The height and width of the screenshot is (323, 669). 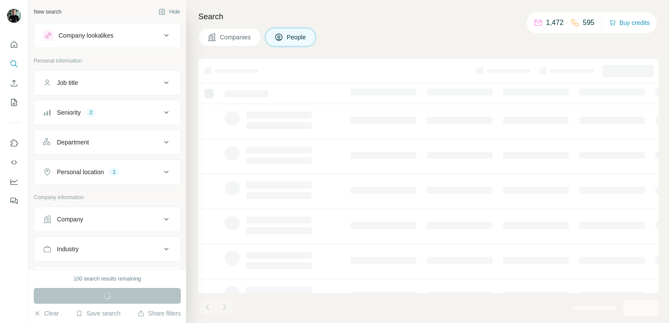 What do you see at coordinates (107, 142) in the screenshot?
I see `button: Department` at bounding box center [107, 142].